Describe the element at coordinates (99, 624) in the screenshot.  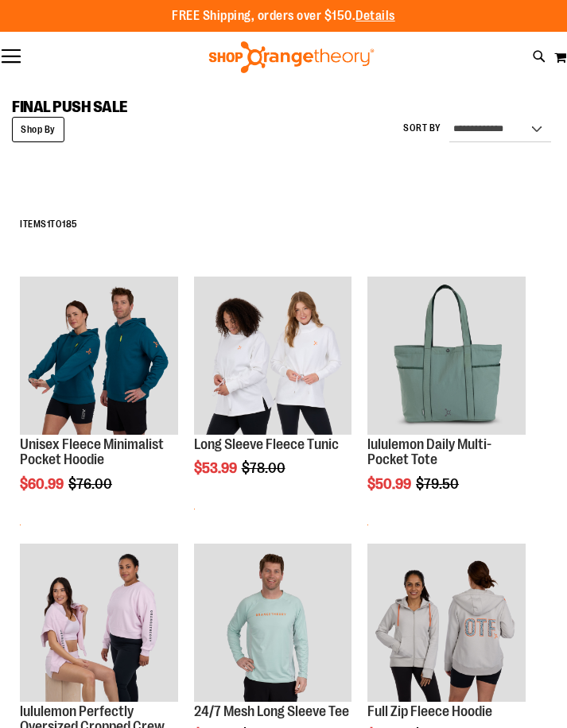
I see `a: lululemon Perfectly Oversized Cropped Crew` at that location.